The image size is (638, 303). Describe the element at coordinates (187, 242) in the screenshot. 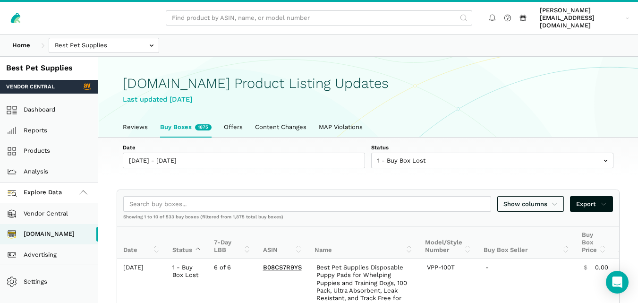

I see `th: Status: activate to sort column descending` at that location.